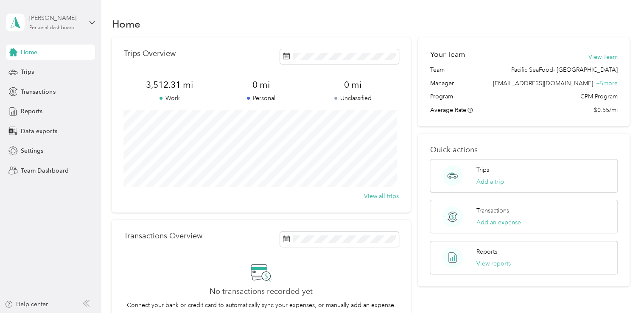 The height and width of the screenshot is (313, 644). Describe the element at coordinates (448, 110) in the screenshot. I see `span: Average Rate` at that location.